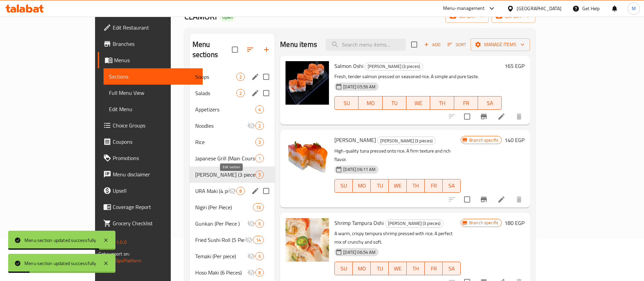 The image size is (644, 281). What do you see at coordinates (380, 186) in the screenshot?
I see `span: TU` at bounding box center [380, 186].